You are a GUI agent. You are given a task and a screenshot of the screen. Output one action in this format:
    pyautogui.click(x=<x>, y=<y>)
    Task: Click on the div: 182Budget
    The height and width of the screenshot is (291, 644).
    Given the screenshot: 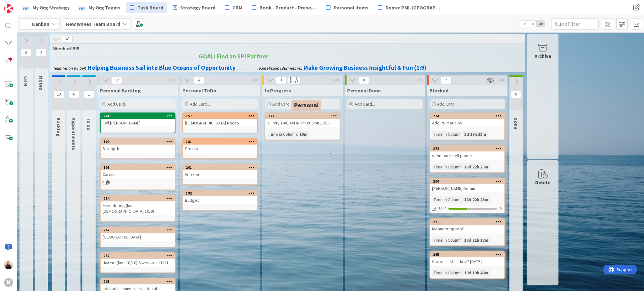 What is the action you would take?
    pyautogui.click(x=220, y=197)
    